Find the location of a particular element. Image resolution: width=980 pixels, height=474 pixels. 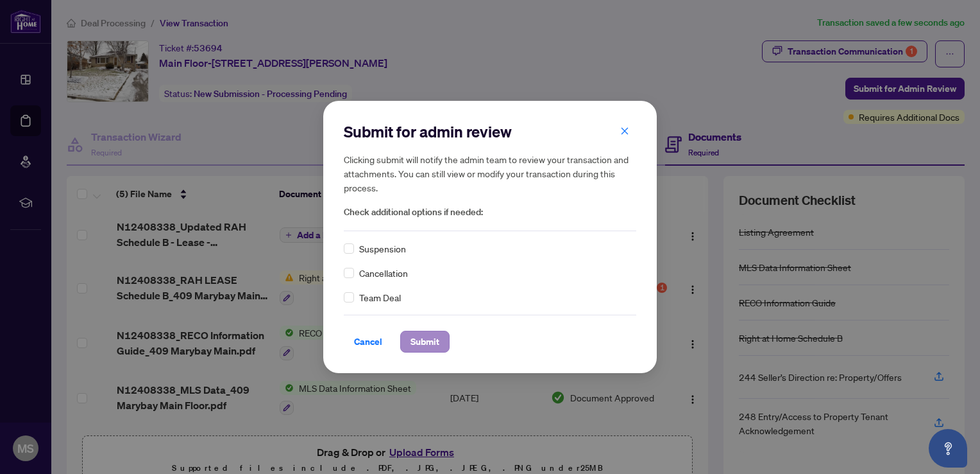

button: Cancel is located at coordinates (368, 341).